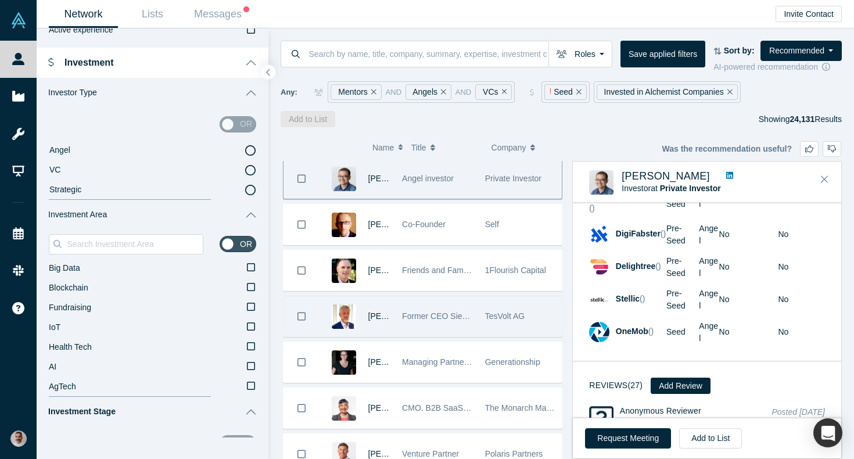  Describe the element at coordinates (431, 454) in the screenshot. I see `span: Venture Partner` at that location.